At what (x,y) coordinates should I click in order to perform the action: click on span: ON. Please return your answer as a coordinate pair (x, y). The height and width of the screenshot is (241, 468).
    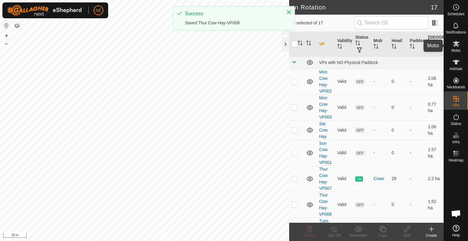
    Looking at the image, I should click on (359, 179).